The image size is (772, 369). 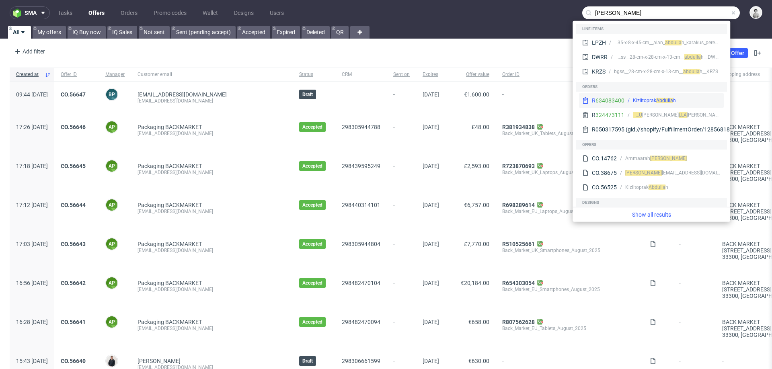 What do you see at coordinates (643, 187) in the screenshot?
I see `div: Kiziltoprak` at bounding box center [643, 187].